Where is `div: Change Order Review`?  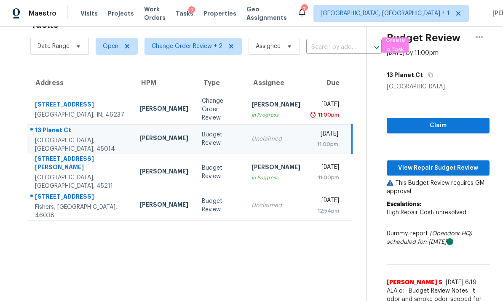
div: Change Order Review is located at coordinates (220, 110).